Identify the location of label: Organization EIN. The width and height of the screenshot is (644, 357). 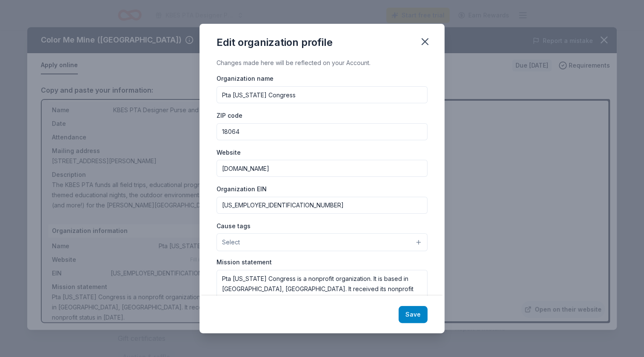
(242, 189).